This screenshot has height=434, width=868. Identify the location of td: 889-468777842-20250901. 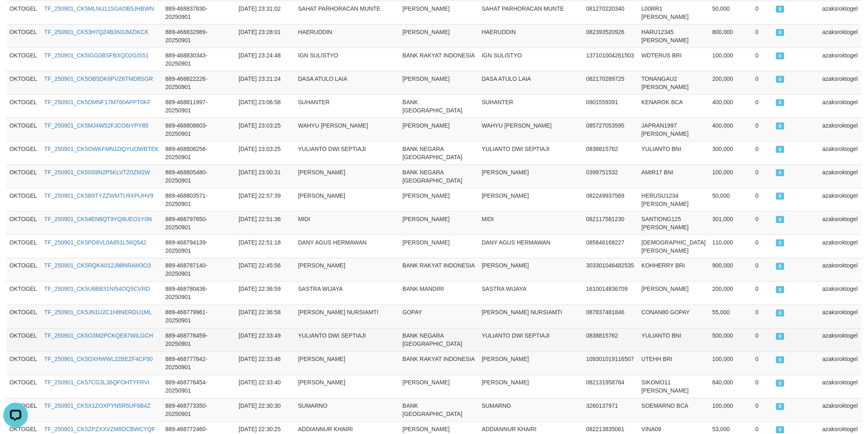
(198, 363).